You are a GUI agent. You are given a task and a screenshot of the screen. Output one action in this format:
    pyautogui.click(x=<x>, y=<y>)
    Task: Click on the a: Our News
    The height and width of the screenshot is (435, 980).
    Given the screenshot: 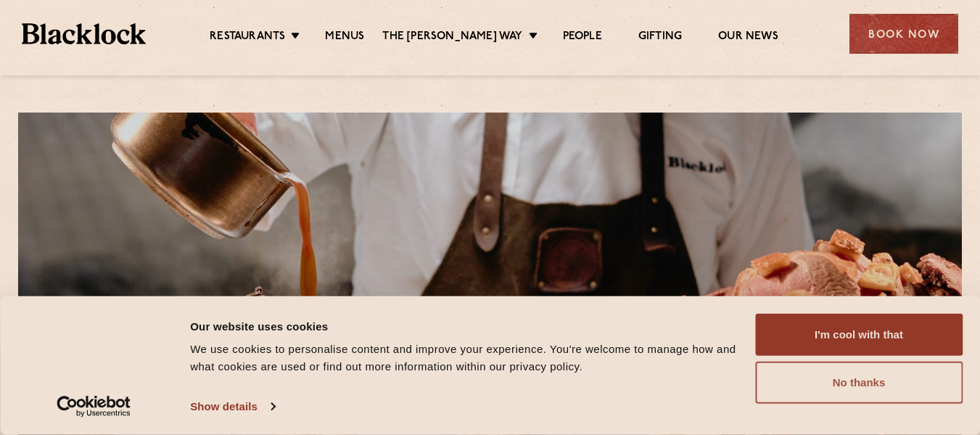 What is the action you would take?
    pyautogui.click(x=748, y=38)
    